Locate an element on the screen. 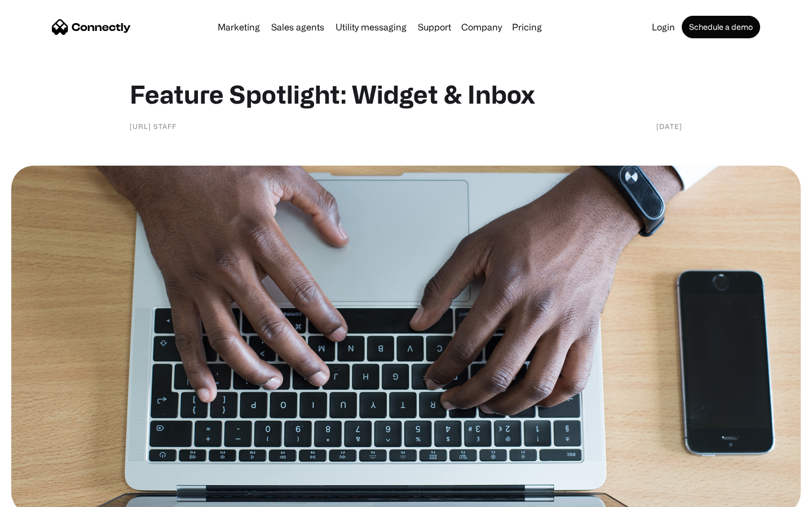 The height and width of the screenshot is (507, 812). h1: Feature Spotlight: Widget & Inbox is located at coordinates (406, 94).